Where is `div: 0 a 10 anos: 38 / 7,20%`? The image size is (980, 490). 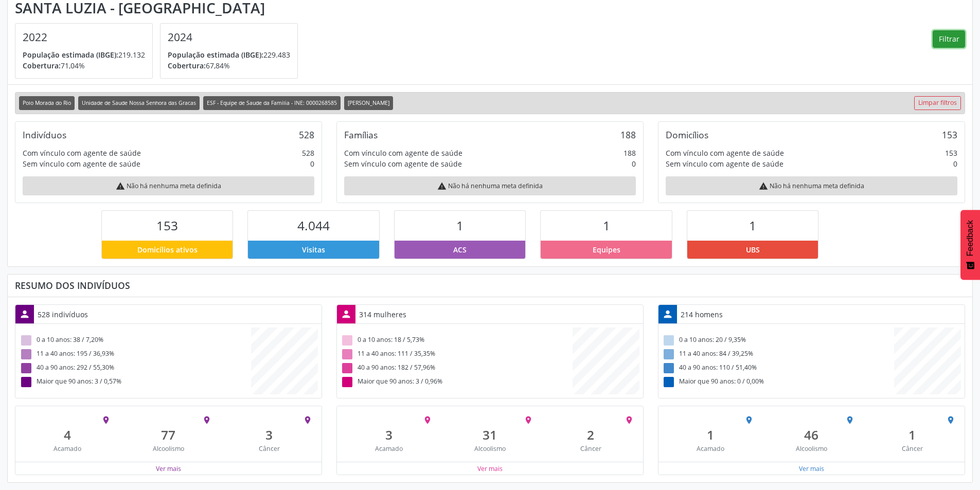 div: 0 a 10 anos: 38 / 7,20% is located at coordinates (135, 340).